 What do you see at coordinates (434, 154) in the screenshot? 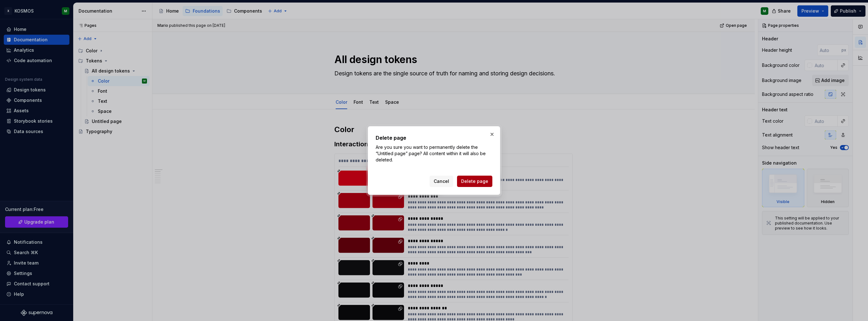
I see `p: Are you sure you want to permanently delete the “Untitled page” page? All content within it will ...` at bounding box center [434, 154].